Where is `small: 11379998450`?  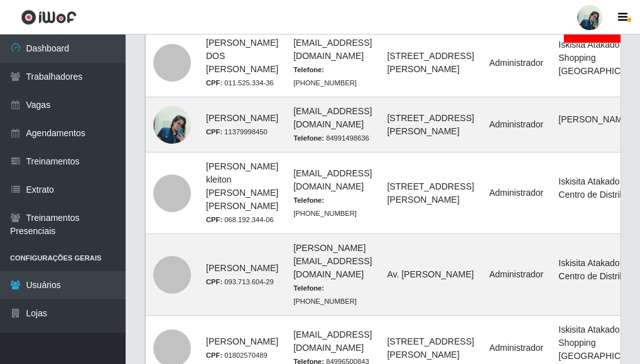 small: 11379998450 is located at coordinates (237, 132).